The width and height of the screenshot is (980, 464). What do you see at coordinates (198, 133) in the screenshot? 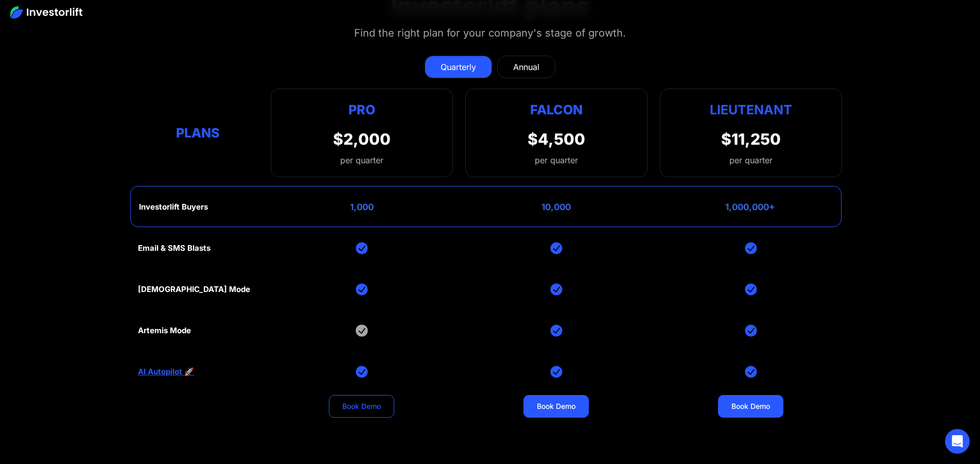
I see `div: Plans` at bounding box center [198, 133].